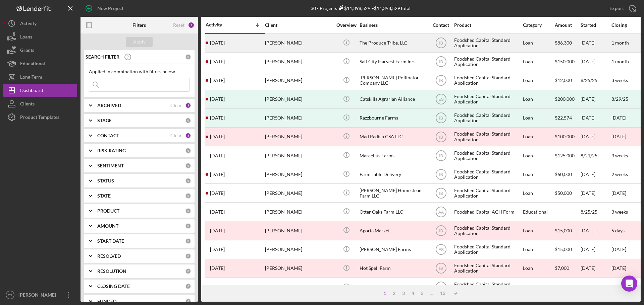  I want to click on div: Otter Oaks Farm LLC, so click(393, 212).